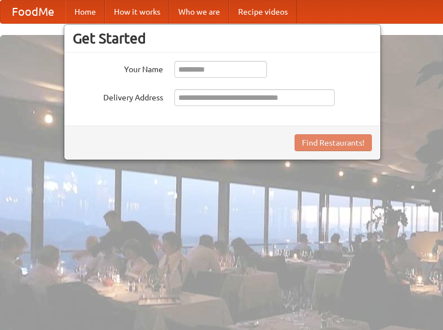 The height and width of the screenshot is (330, 443). I want to click on label: Delivery Address, so click(118, 96).